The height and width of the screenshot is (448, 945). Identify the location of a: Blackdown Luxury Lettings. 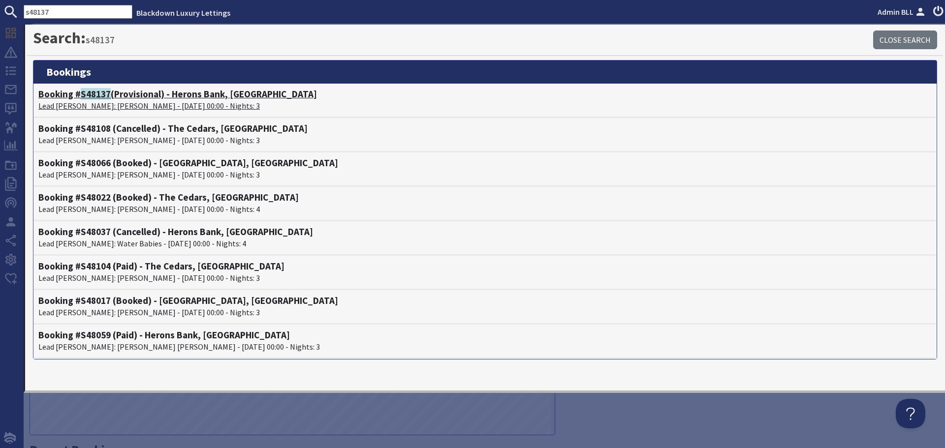
(183, 13).